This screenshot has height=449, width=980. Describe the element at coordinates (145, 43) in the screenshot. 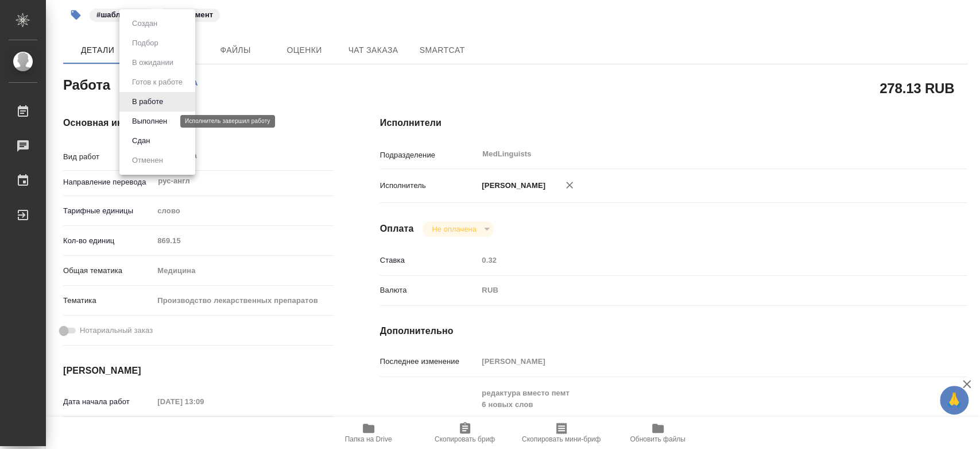

I see `button: Подбор` at that location.